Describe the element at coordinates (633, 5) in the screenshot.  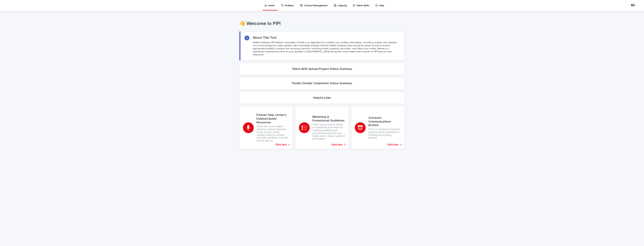
I see `div: AG` at that location.